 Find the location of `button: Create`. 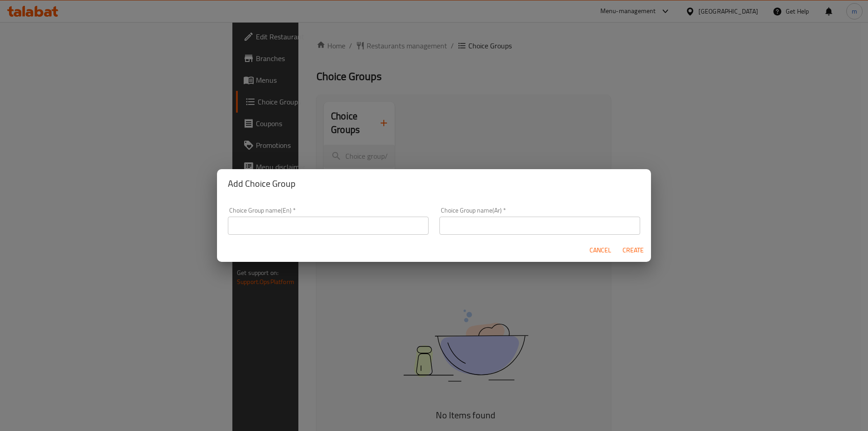

button: Create is located at coordinates (633, 251).